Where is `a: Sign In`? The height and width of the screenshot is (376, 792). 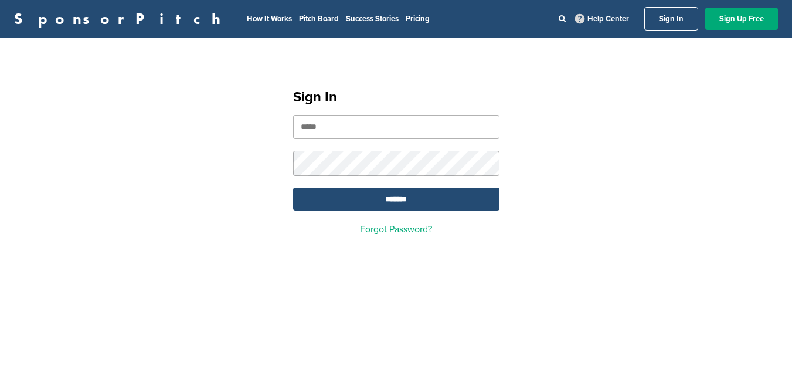
a: Sign In is located at coordinates (671, 19).